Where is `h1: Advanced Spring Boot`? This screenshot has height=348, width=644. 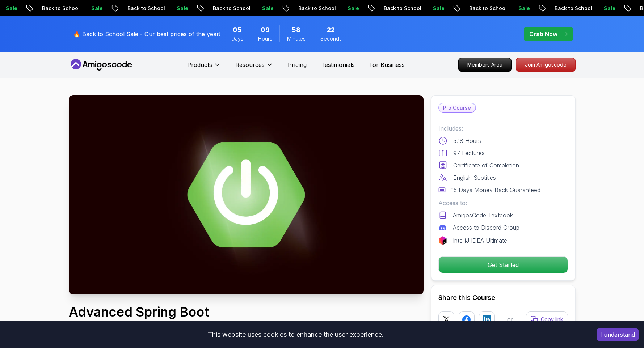 h1: Advanced Spring Boot is located at coordinates (222, 312).